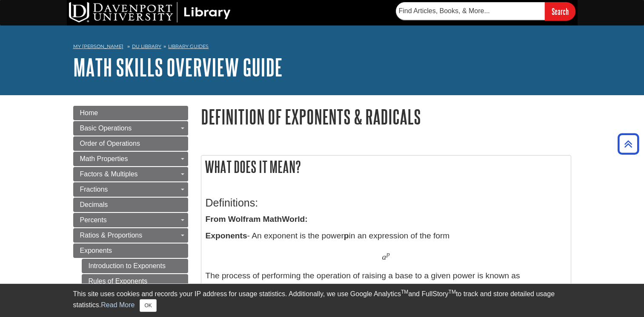  What do you see at coordinates (94, 189) in the screenshot?
I see `span: Fractions` at bounding box center [94, 189].